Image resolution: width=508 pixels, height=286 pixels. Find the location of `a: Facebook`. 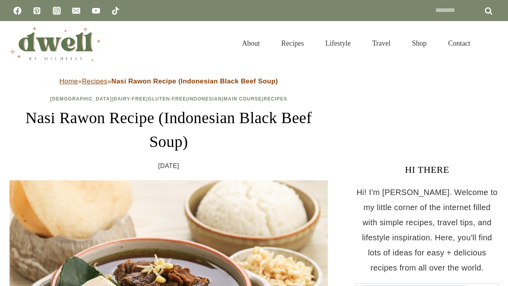

a: Facebook is located at coordinates (17, 11).